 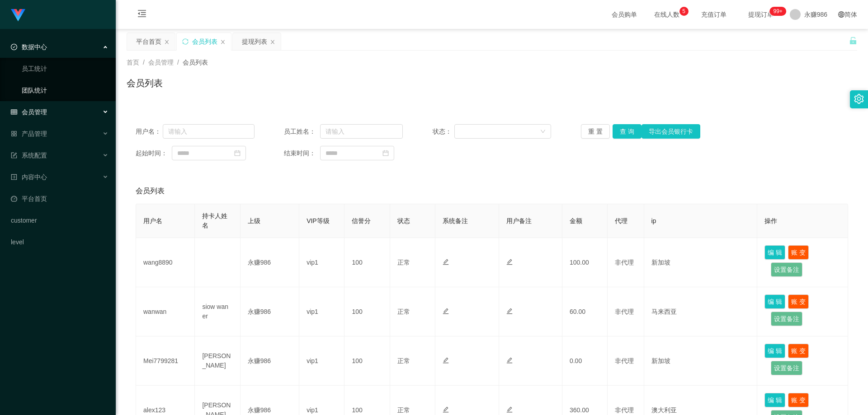 What do you see at coordinates (683, 11) in the screenshot?
I see `p: 5` at bounding box center [683, 11].